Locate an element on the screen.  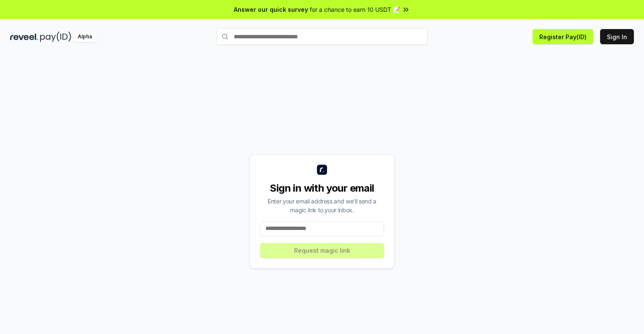
span: Answer our quick survey is located at coordinates (271, 9).